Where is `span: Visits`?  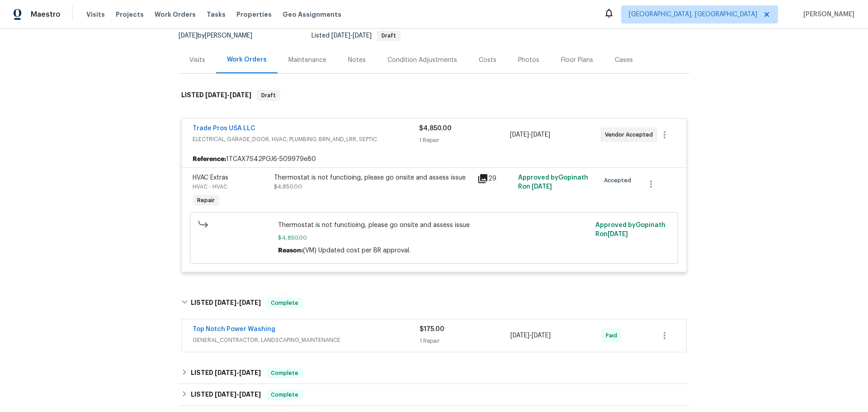
span: Visits is located at coordinates (95, 14).